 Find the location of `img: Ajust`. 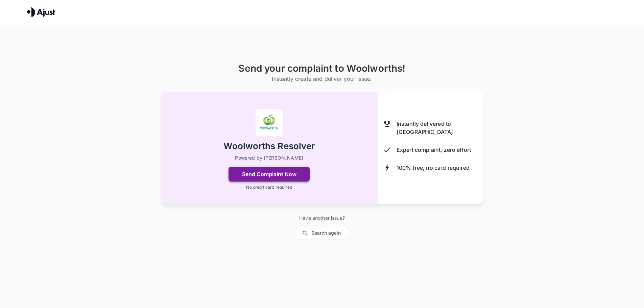

img: Ajust is located at coordinates (41, 12).